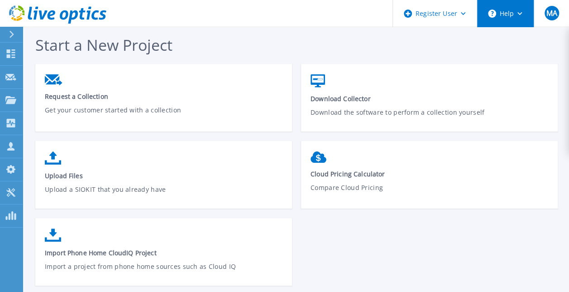 This screenshot has width=569, height=292. I want to click on a: Download CollectorDownload the software to perform a collection yourself, so click(429, 102).